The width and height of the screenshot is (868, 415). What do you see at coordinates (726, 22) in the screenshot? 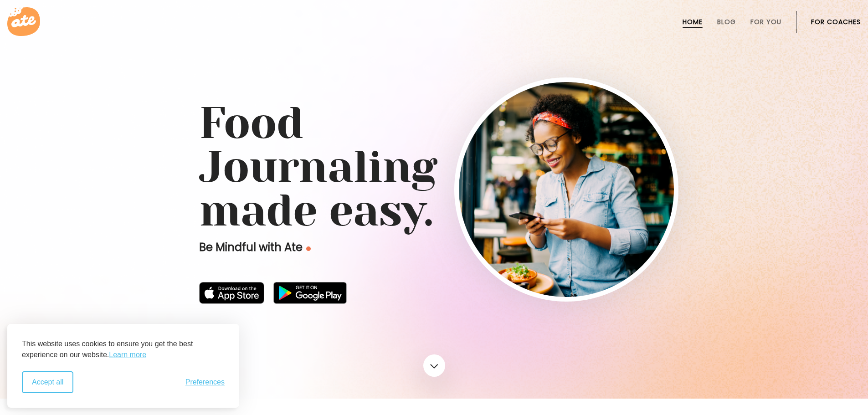
I see `a: Blog` at bounding box center [726, 22].